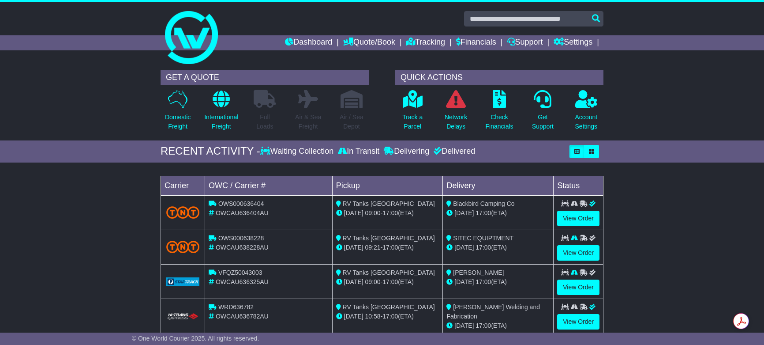  What do you see at coordinates (426, 43) in the screenshot?
I see `a: Tracking` at bounding box center [426, 43].